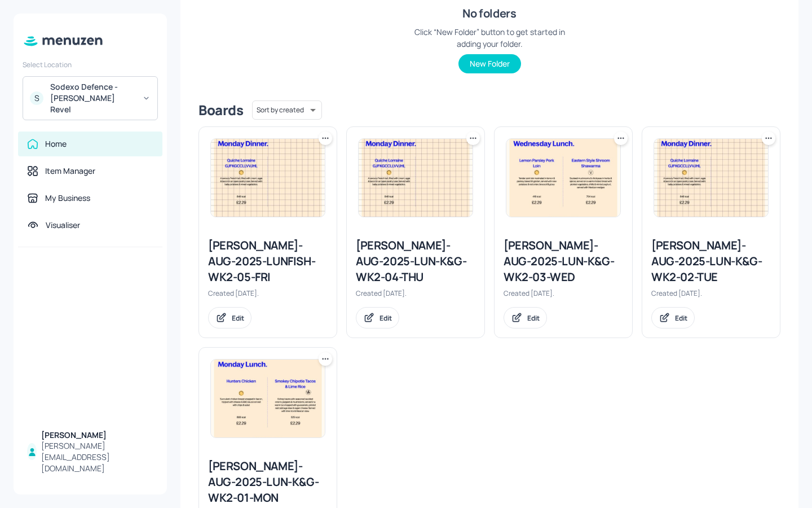 This screenshot has width=812, height=508. What do you see at coordinates (62, 225) in the screenshot?
I see `div: Visualiser` at bounding box center [62, 225].